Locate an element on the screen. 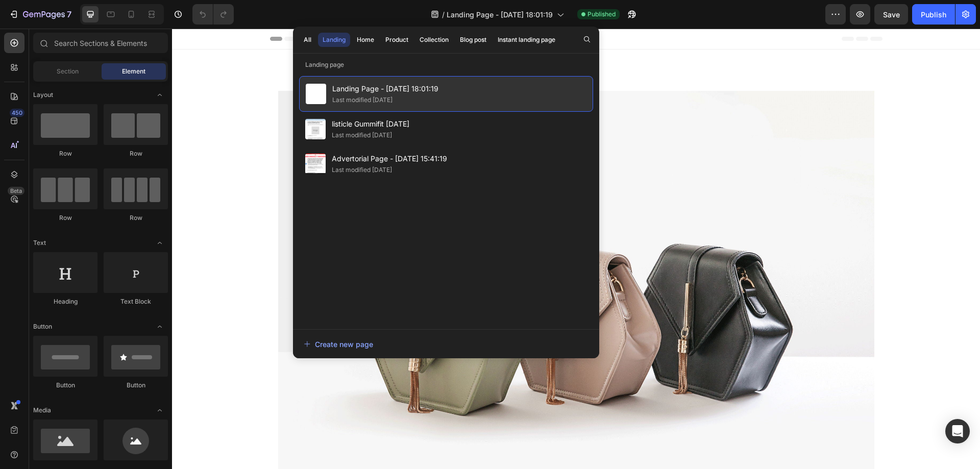  button: 7 is located at coordinates (40, 14).